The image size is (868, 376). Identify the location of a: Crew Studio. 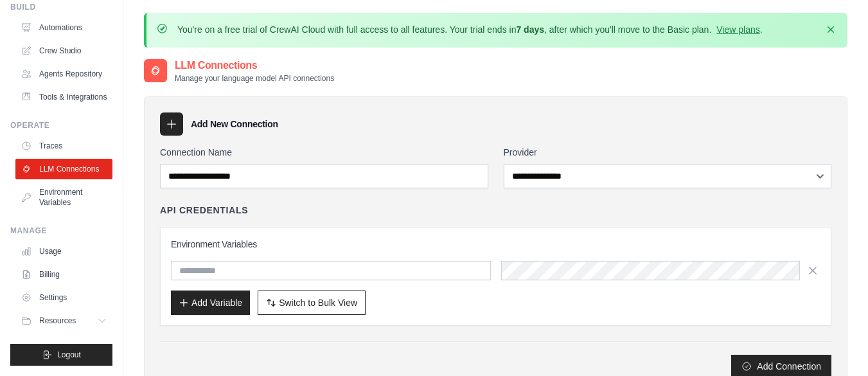
(64, 51).